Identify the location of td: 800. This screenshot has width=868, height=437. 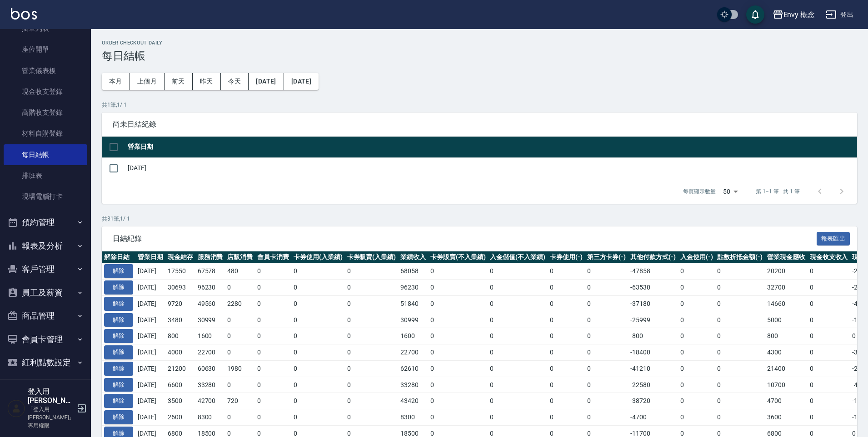
(180, 336).